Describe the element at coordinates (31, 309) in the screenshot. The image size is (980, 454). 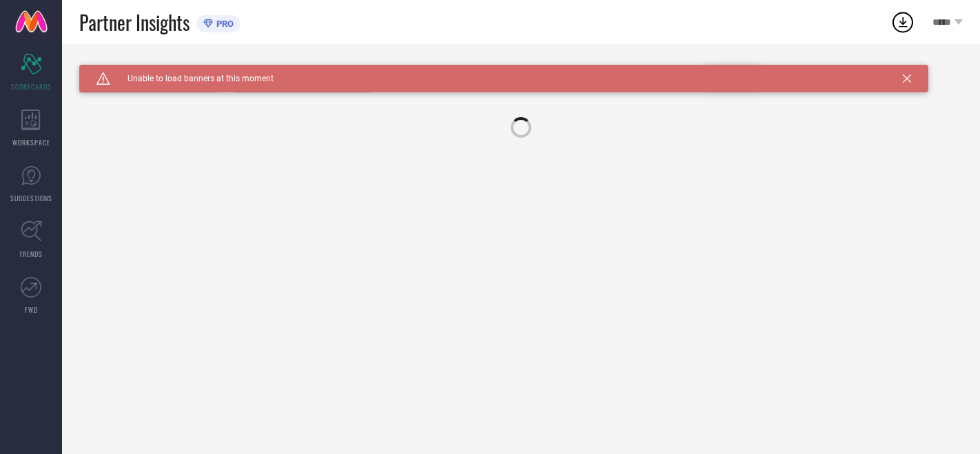
I see `span: FWD` at that location.